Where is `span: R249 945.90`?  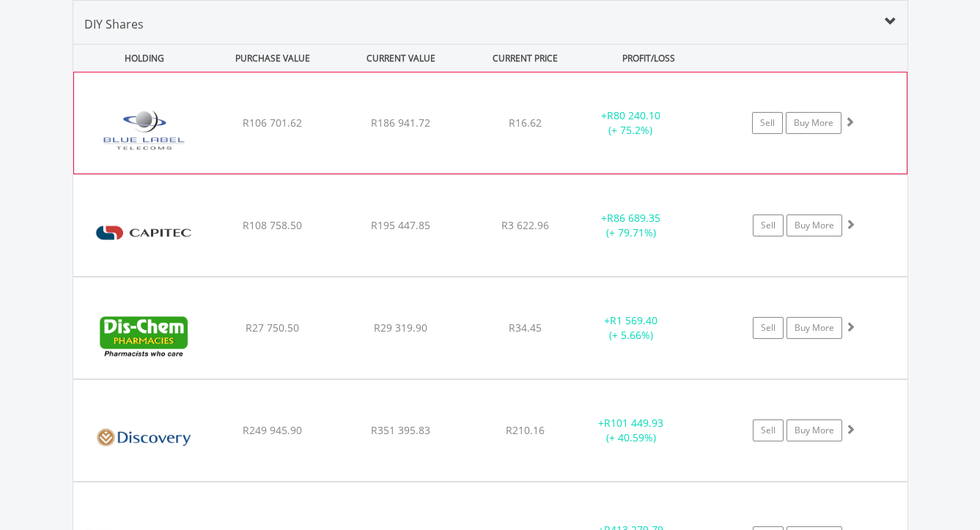
span: R249 945.90 is located at coordinates (272, 430).